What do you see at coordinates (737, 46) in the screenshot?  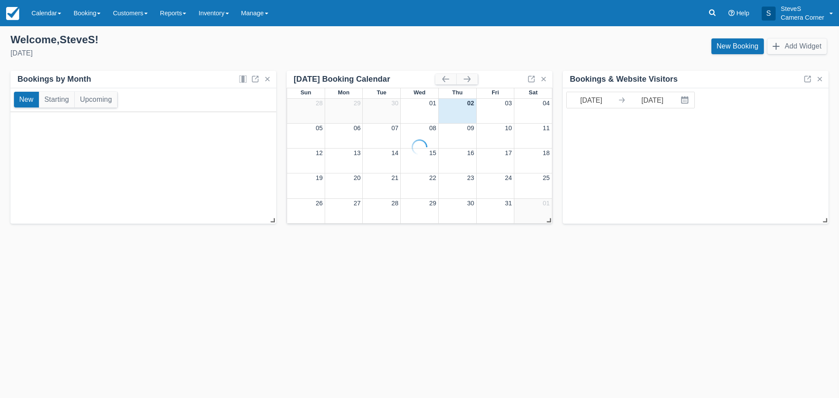 I see `a: New Booking` at bounding box center [737, 46].